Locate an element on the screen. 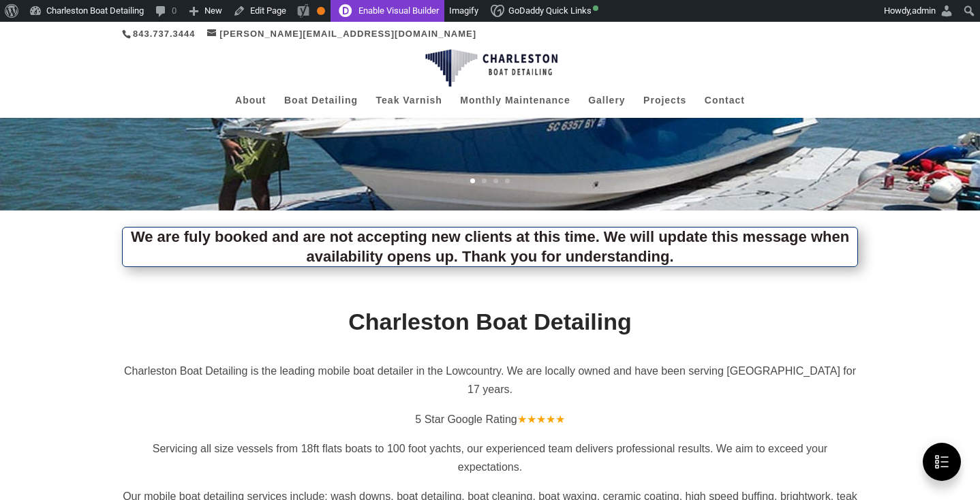 The width and height of the screenshot is (980, 500). a: 3 is located at coordinates (495, 181).